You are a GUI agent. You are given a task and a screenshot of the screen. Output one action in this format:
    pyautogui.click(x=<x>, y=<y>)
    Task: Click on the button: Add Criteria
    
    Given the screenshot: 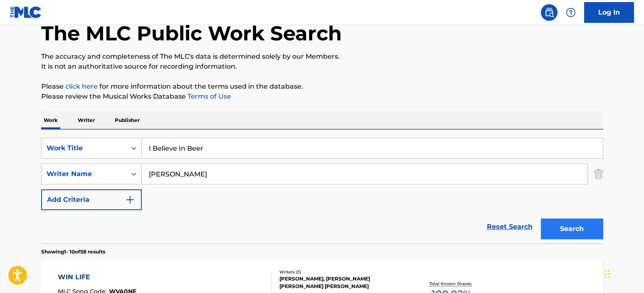 What is the action you would take?
    pyautogui.click(x=92, y=199)
    